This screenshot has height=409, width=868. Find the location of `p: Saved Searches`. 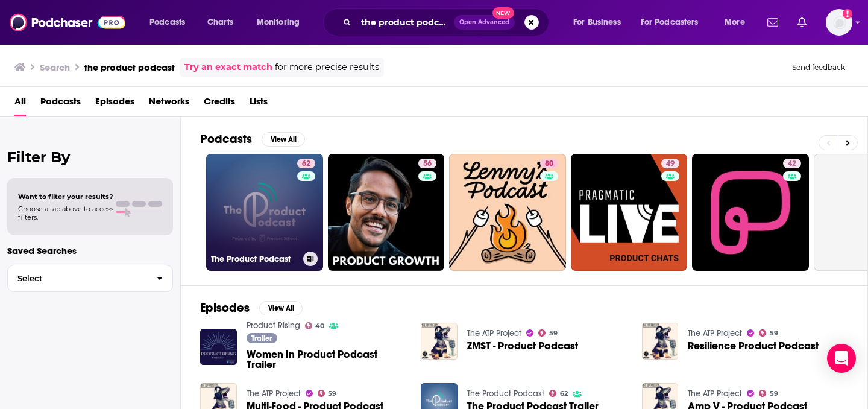

p: Saved Searches is located at coordinates (90, 250).